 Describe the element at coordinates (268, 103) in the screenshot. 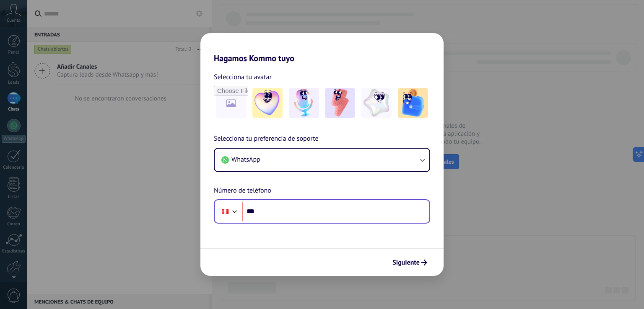

I see `img: -1.jpeg` at that location.